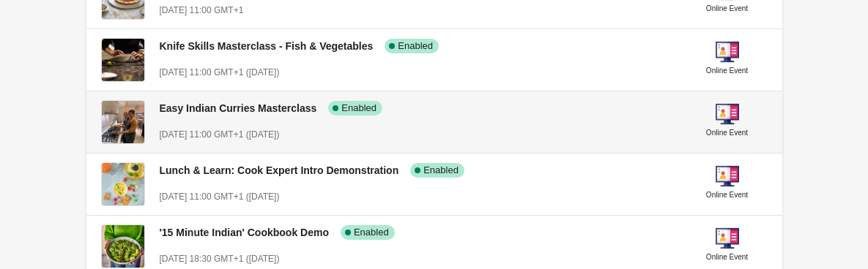 The height and width of the screenshot is (269, 868). Describe the element at coordinates (266, 46) in the screenshot. I see `span: Knife Skills Masterclass - Fish & Vegetables` at that location.